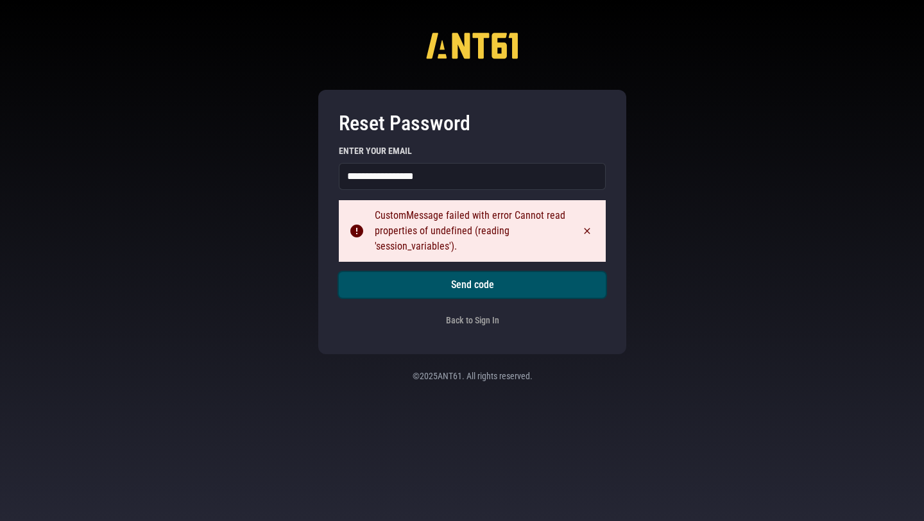  I want to click on label: Enter your email, so click(472, 151).